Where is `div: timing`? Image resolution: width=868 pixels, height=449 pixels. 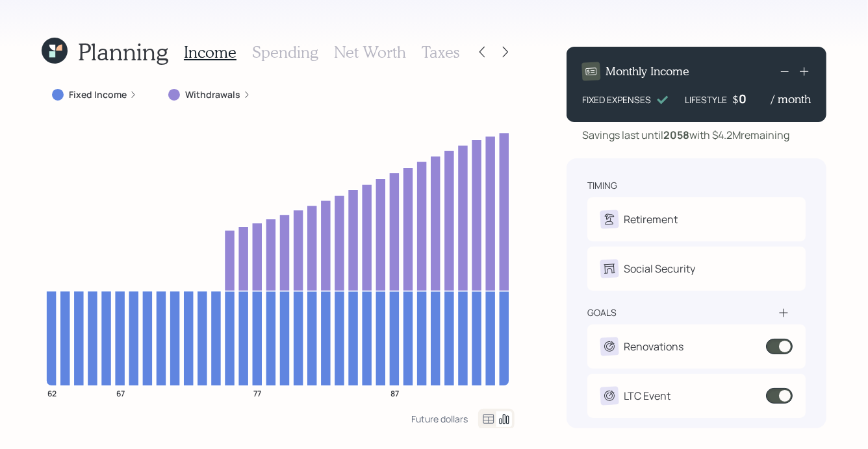 div: timing is located at coordinates (603, 186).